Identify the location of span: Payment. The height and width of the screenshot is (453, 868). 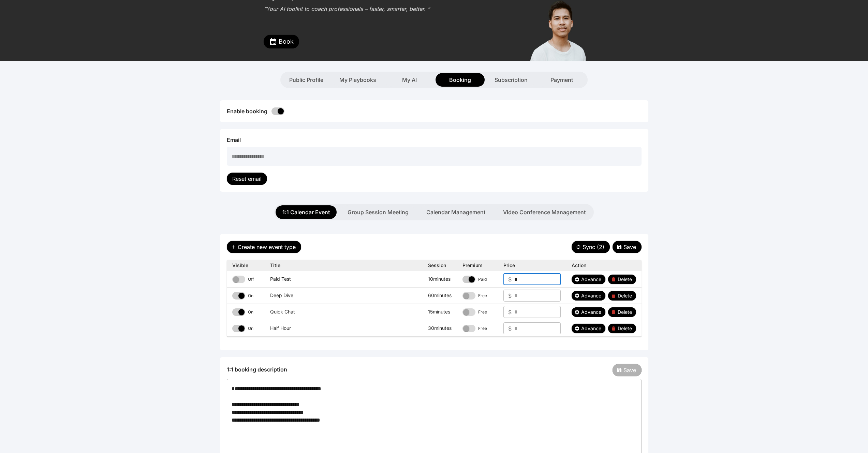
(562, 80).